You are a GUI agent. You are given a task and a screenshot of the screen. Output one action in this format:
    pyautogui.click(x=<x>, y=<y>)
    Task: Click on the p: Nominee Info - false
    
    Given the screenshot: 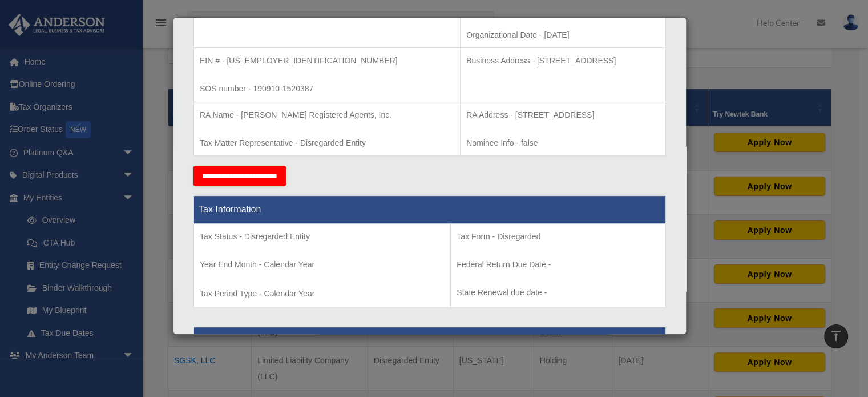 What is the action you would take?
    pyautogui.click(x=563, y=143)
    